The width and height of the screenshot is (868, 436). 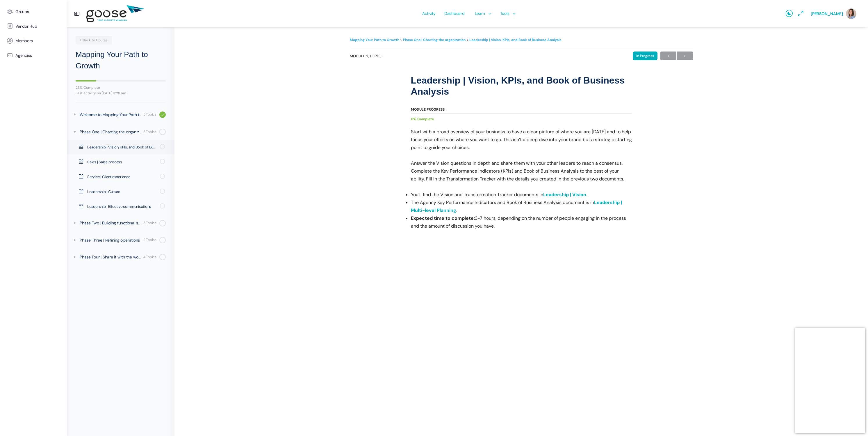 What do you see at coordinates (521, 206) in the screenshot?
I see `li: The Agency Key Performance Indicators and Book of Business Analysis document is in .` at bounding box center [521, 206].